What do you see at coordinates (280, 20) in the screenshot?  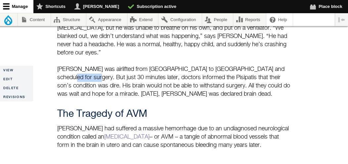 I see `a: Help` at bounding box center [280, 20].